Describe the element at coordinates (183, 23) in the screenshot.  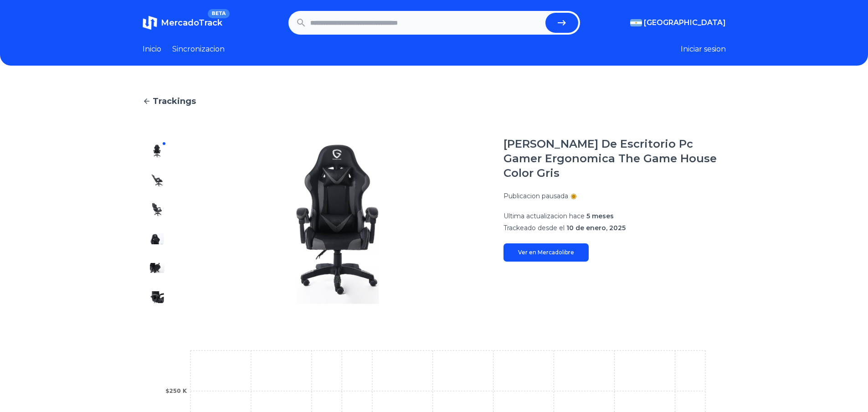
I see `a: MercadoTrackBETA` at that location.